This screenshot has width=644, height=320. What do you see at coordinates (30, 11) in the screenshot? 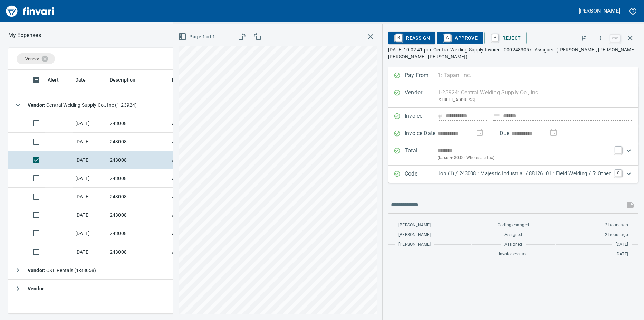
I see `a: Finvari` at bounding box center [30, 11].